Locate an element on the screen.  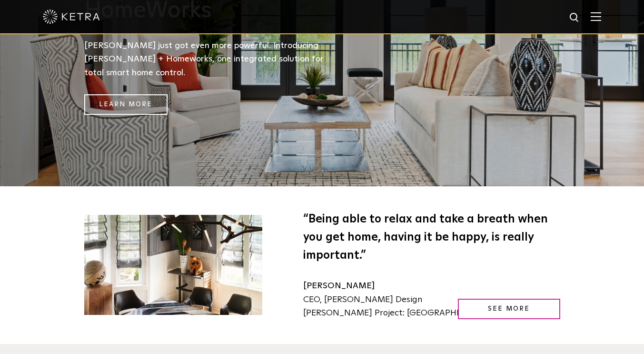
img: search icon is located at coordinates (575, 18).